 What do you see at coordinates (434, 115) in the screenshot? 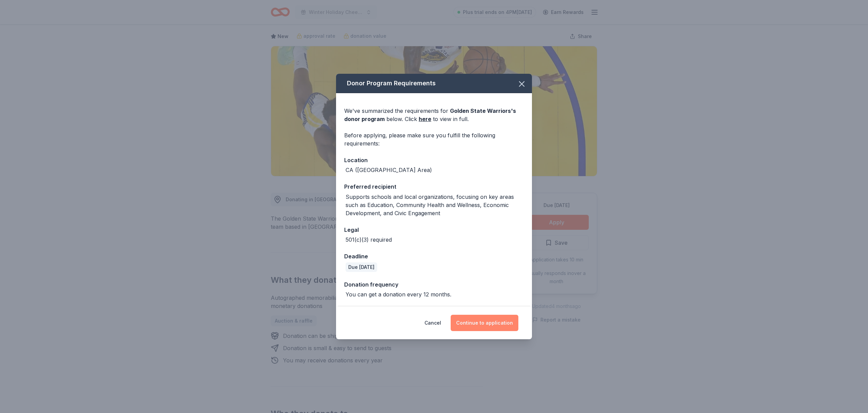
I see `div: We've summarized the requirements for below. Click to view in full.` at bounding box center [434, 115].